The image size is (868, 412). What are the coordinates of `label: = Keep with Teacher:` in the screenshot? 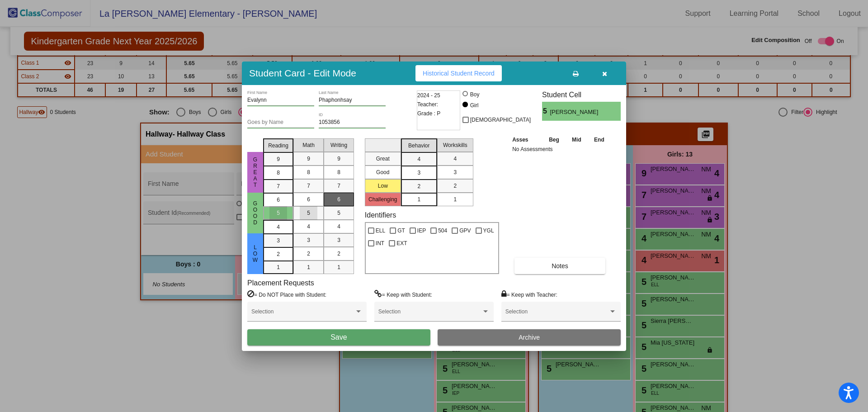 It's located at (529, 294).